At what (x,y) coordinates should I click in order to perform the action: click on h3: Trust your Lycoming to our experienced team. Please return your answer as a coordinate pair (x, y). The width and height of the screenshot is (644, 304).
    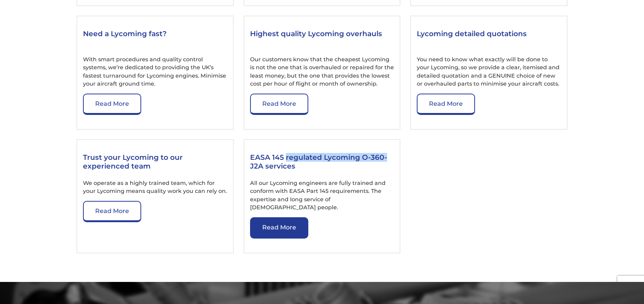
    Looking at the image, I should click on (155, 163).